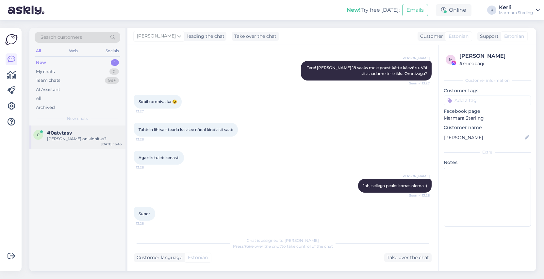  What do you see at coordinates (204, 36) in the screenshot?
I see `div: leading the chat` at bounding box center [204, 36].